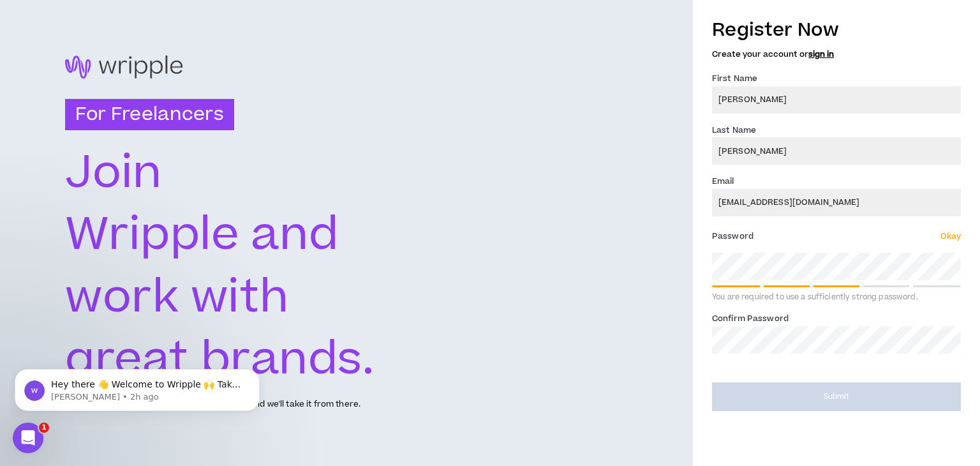  What do you see at coordinates (836, 54) in the screenshot?
I see `h5: Create your account or` at bounding box center [836, 54].